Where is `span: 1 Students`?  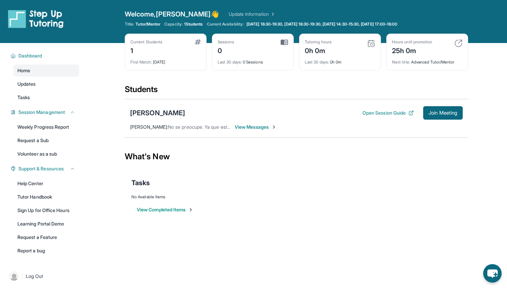 span: 1 Students is located at coordinates (194, 24).